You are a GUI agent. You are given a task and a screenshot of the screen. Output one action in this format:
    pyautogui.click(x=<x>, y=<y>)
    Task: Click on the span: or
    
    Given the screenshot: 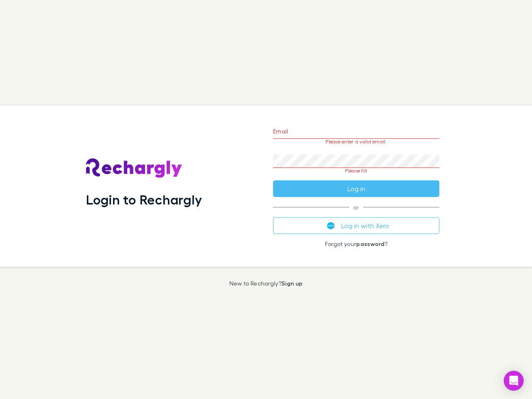 What is the action you would take?
    pyautogui.click(x=356, y=207)
    